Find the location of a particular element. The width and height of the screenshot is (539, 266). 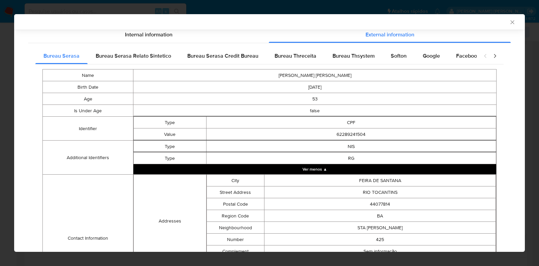

td: Street Address is located at coordinates (235, 192).